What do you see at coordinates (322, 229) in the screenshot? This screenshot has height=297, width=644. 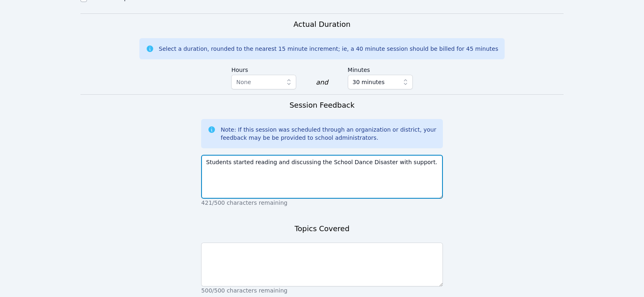 I see `h3: Topics Covered` at bounding box center [322, 229].